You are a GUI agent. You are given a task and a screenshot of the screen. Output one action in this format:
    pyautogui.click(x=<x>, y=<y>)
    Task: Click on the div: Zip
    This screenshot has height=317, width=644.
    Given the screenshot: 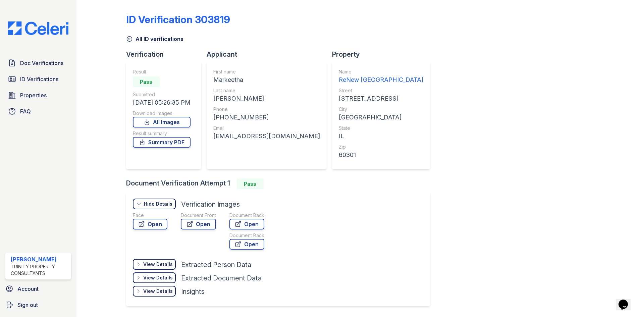 What is the action you would take?
    pyautogui.click(x=381, y=147)
    